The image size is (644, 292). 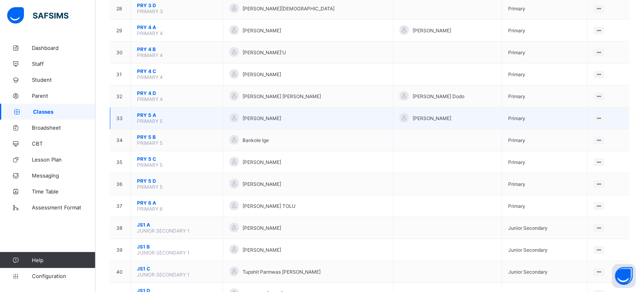 I want to click on span: PRY 3 D, so click(x=177, y=5).